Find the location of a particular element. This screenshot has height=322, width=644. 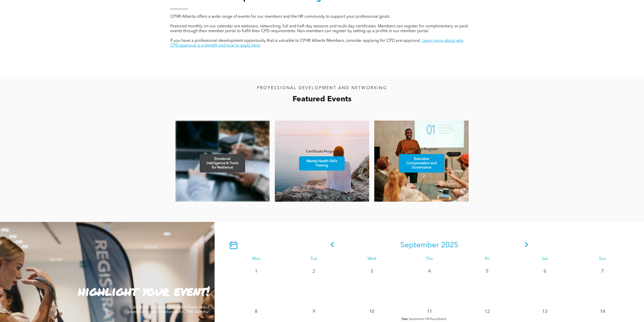

span: PROFESSIONAL DEVELOPMENT AND NETWORKING is located at coordinates (322, 88).